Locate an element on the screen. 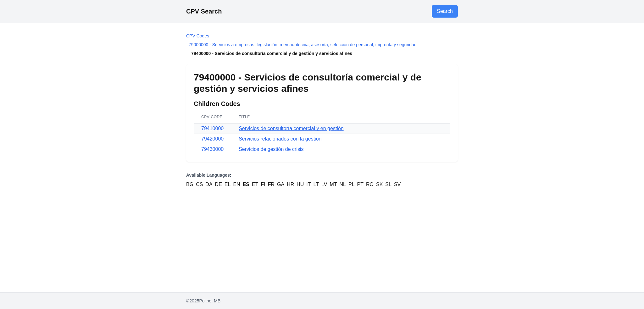 Image resolution: width=644 pixels, height=309 pixels. a: MT is located at coordinates (333, 185).